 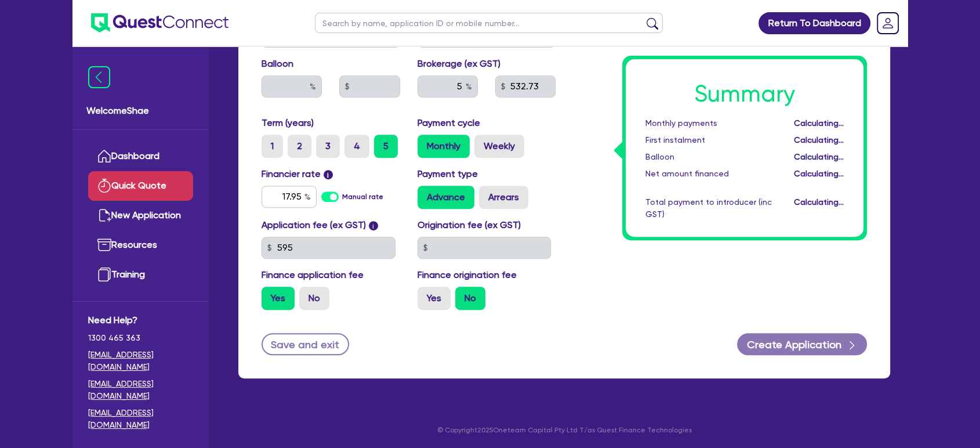 I want to click on button: Save and exit, so click(x=305, y=344).